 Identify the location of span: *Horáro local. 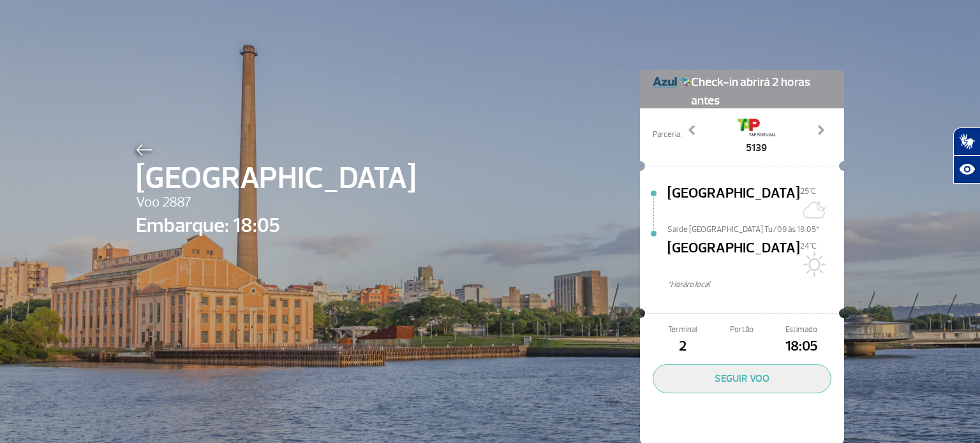
(755, 284).